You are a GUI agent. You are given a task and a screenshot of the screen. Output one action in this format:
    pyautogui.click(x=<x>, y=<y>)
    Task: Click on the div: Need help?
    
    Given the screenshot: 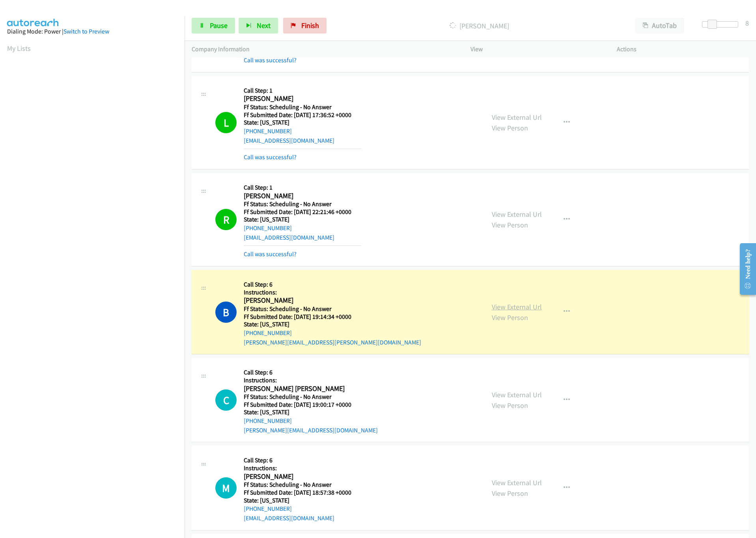 What is the action you would take?
    pyautogui.click(x=14, y=26)
    